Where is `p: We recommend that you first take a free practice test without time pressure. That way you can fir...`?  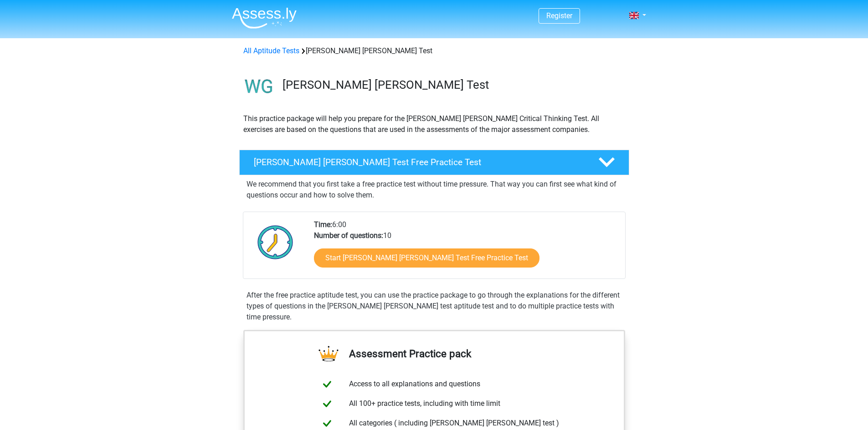 p: We recommend that you first take a free practice test without time pressure. That way you can fir... is located at coordinates (434, 190).